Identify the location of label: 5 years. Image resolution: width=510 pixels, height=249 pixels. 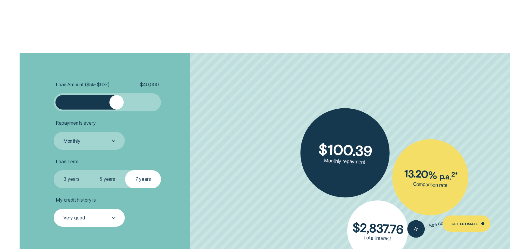
(107, 179).